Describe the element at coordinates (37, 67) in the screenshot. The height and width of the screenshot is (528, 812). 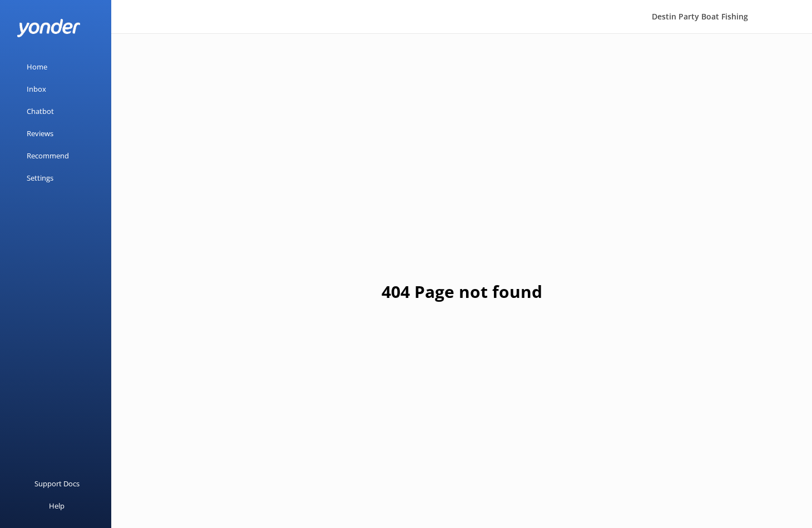
I see `div: Home` at that location.